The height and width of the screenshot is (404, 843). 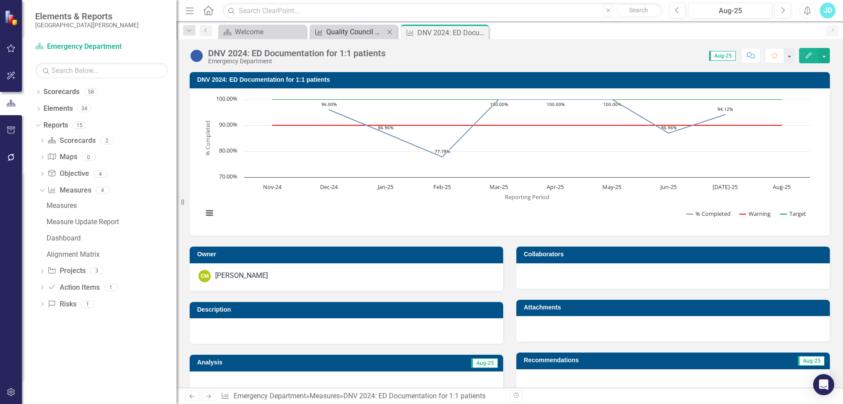 I want to click on div: Emergency Department, so click(x=297, y=61).